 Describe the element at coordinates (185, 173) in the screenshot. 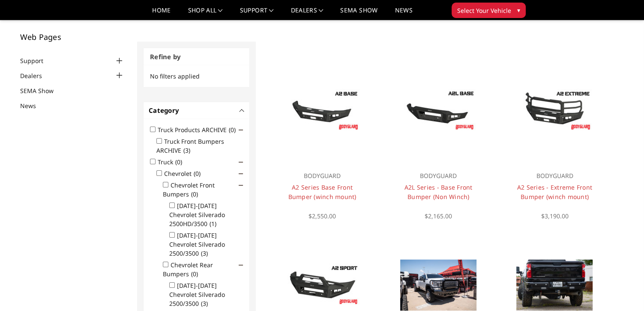

I see `label: Chevrolet` at that location.